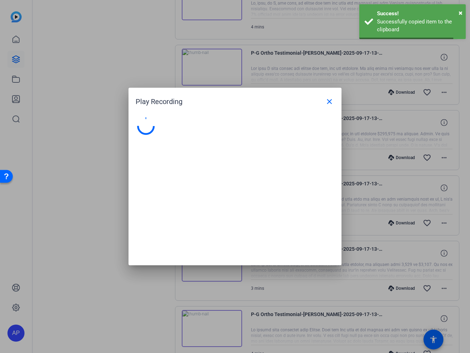  What do you see at coordinates (237, 102) in the screenshot?
I see `div: Play Recording` at bounding box center [237, 102].